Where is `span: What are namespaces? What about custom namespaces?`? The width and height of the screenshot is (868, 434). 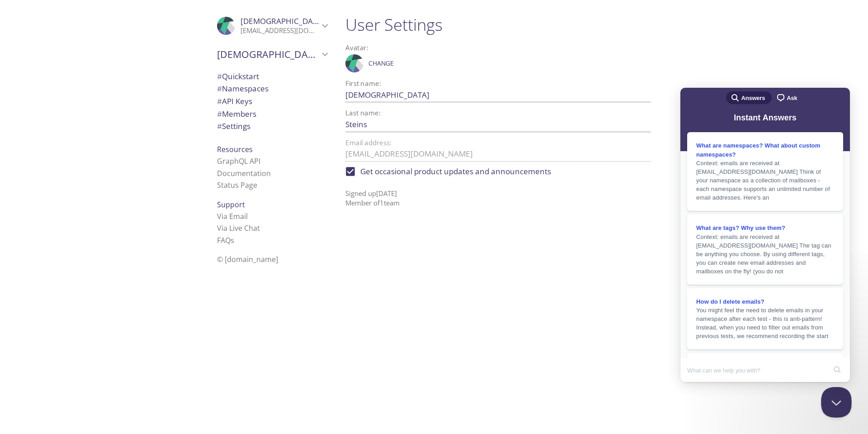
span: What are namespaces? What about custom namespaces? is located at coordinates (78, 62).